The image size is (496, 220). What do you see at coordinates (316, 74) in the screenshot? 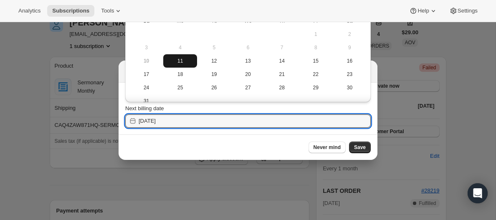
I see `span: 22` at bounding box center [316, 74].